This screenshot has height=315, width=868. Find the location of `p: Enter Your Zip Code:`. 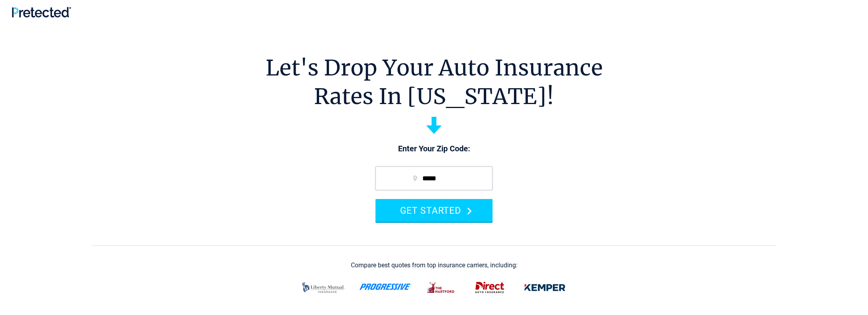

p: Enter Your Zip Code: is located at coordinates (434, 149).